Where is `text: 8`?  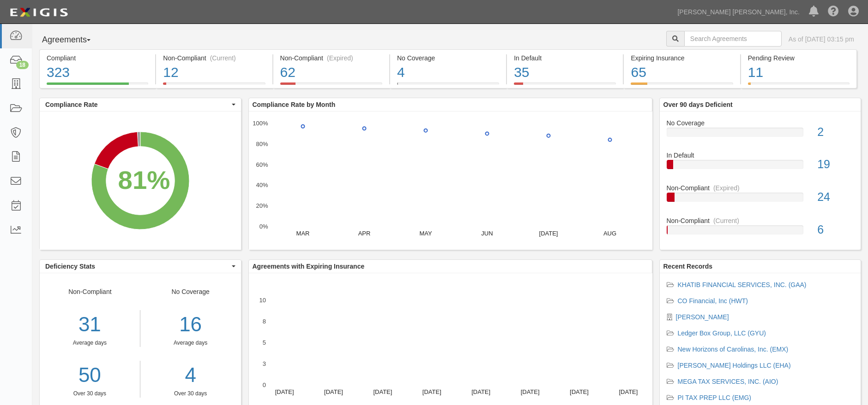 text: 8 is located at coordinates (264, 322).